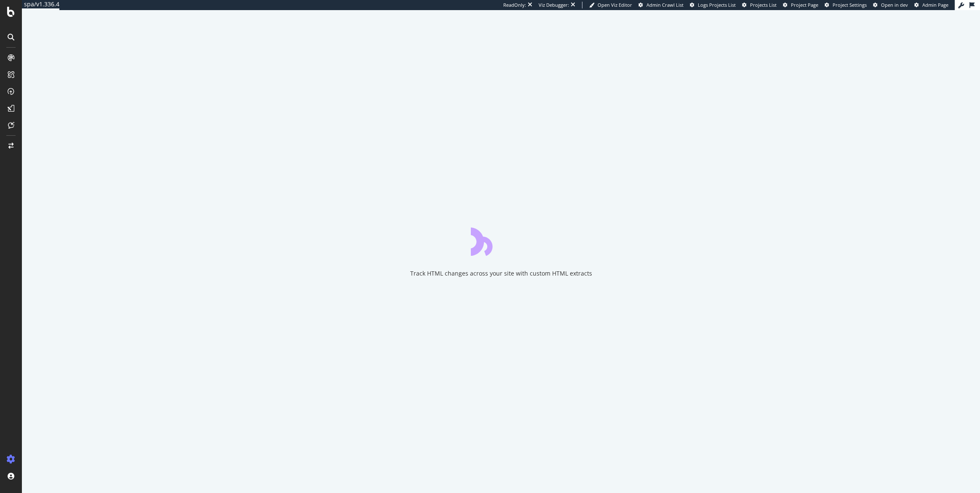 The height and width of the screenshot is (493, 980). I want to click on div: Track HTML changes across your site with custom HTML extracts, so click(501, 273).